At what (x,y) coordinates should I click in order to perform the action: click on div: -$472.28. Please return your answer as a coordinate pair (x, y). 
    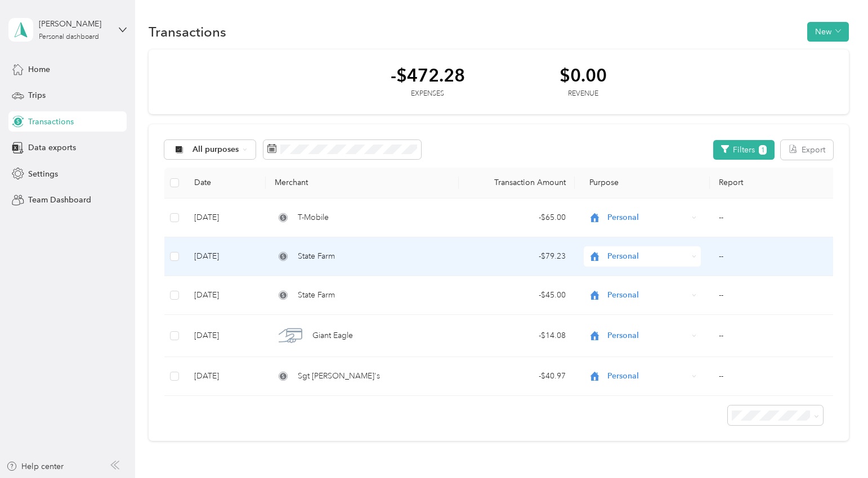
    Looking at the image, I should click on (428, 75).